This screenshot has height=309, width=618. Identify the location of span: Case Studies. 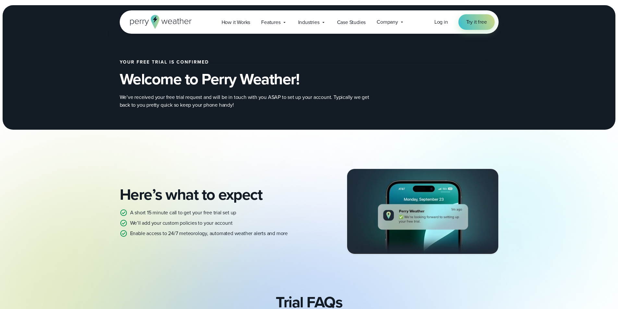
(351, 22).